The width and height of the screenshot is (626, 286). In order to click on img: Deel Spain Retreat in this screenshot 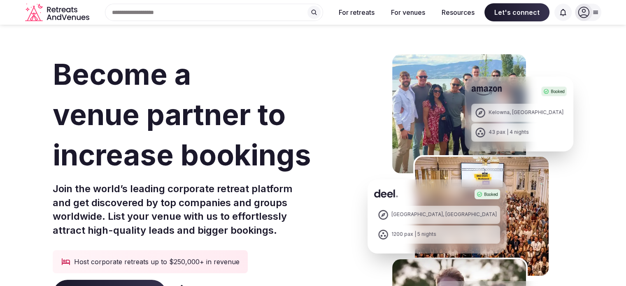, I will do `click(482, 216)`.